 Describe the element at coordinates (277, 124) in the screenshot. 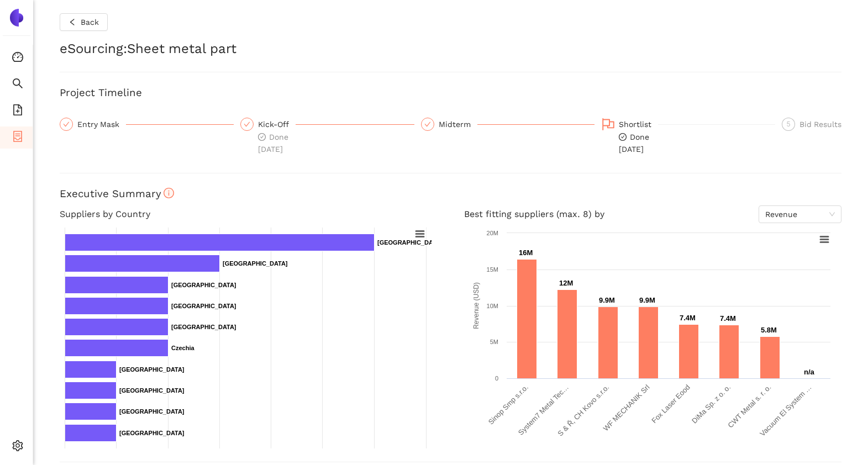

I see `div: Kick-Off` at that location.